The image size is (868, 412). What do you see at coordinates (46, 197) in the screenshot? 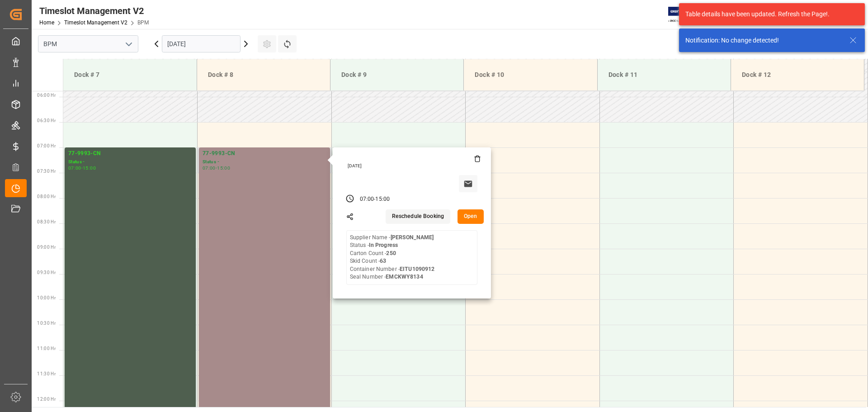
I see `span: 08:00 Hr` at bounding box center [46, 197].